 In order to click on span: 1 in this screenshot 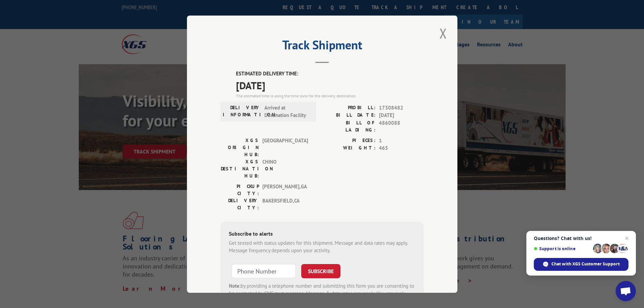, I will do `click(401, 140)`.